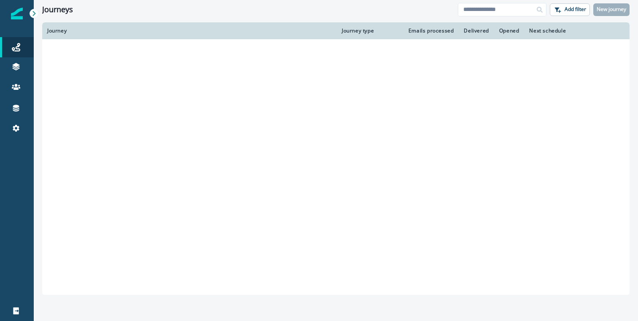  I want to click on button: New journey, so click(611, 10).